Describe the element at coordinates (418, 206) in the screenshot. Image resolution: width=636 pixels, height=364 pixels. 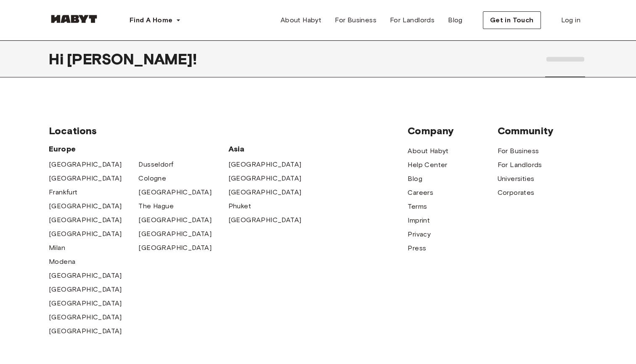
I see `a: Terms` at that location.